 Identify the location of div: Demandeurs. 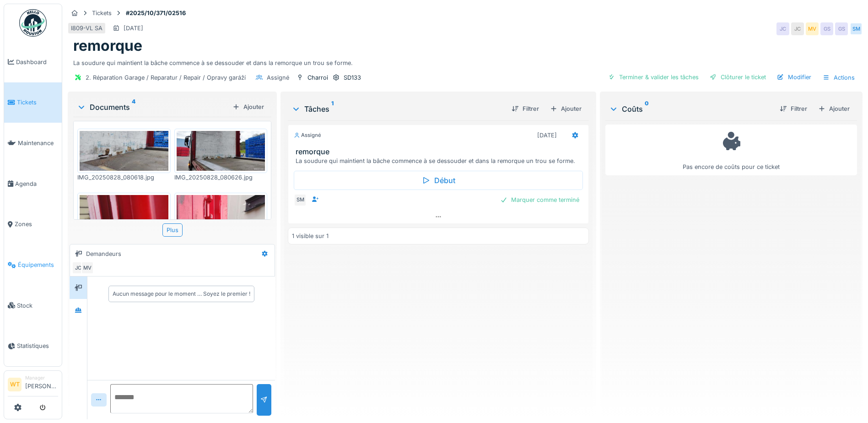
(104, 254).